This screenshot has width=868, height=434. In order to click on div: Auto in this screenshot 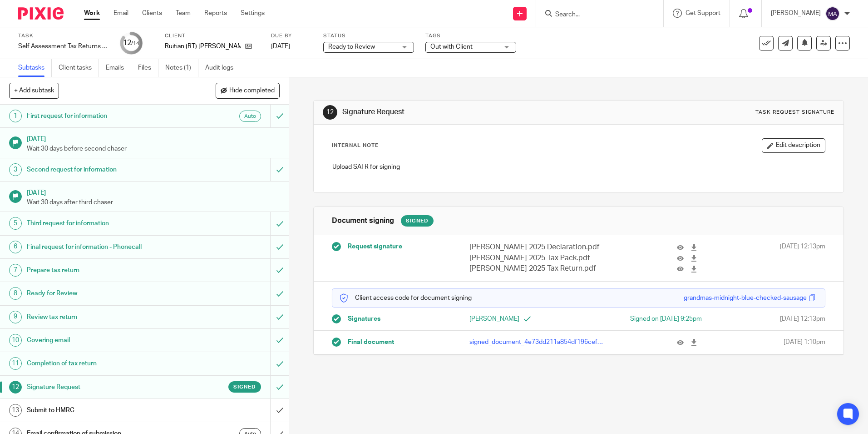, I will do `click(250, 116)`.